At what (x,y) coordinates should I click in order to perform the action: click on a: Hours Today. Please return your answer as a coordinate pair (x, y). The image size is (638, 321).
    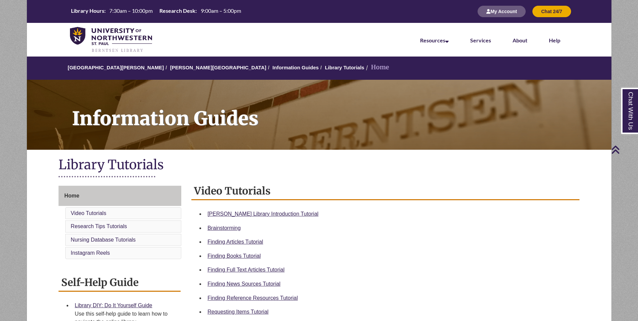
    Looking at the image, I should click on (156, 11).